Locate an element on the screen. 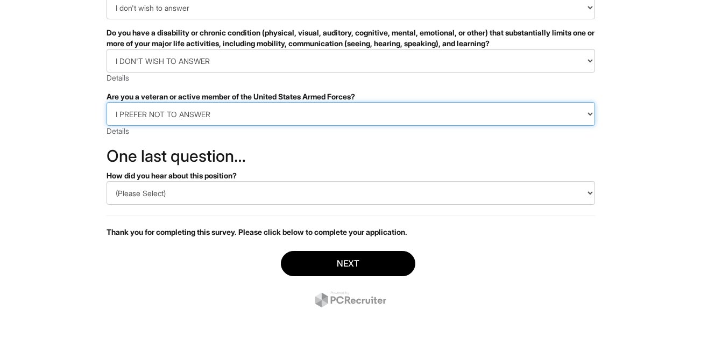 Image resolution: width=701 pixels, height=345 pixels. p: Thank you for completing this survey. Please click below to complete your application. is located at coordinates (351, 232).